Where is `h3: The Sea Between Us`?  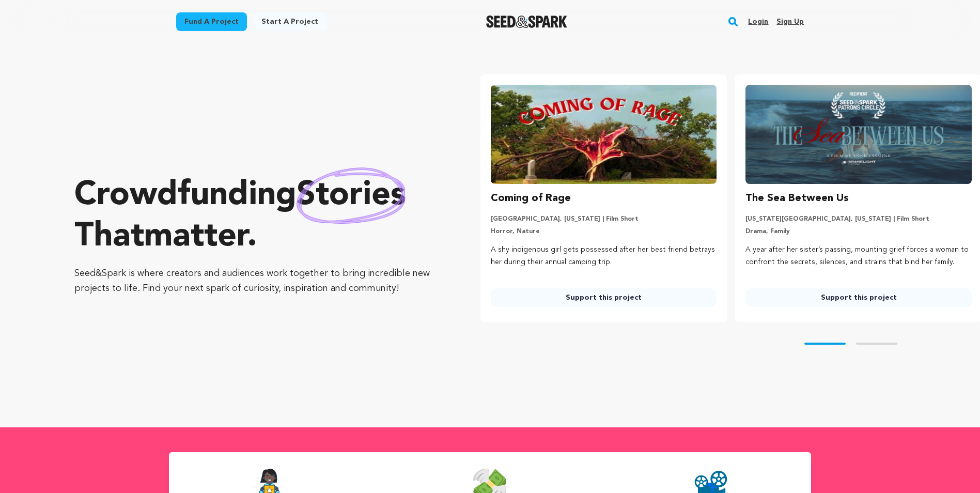
h3: The Sea Between Us is located at coordinates (797, 199).